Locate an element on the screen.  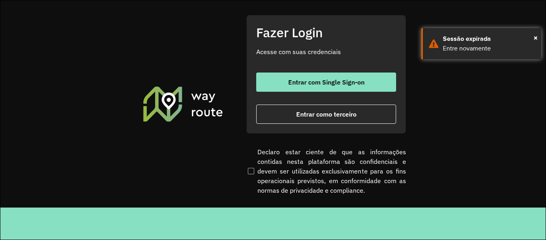
img: Roteirizador AmbevTech is located at coordinates (183, 104).